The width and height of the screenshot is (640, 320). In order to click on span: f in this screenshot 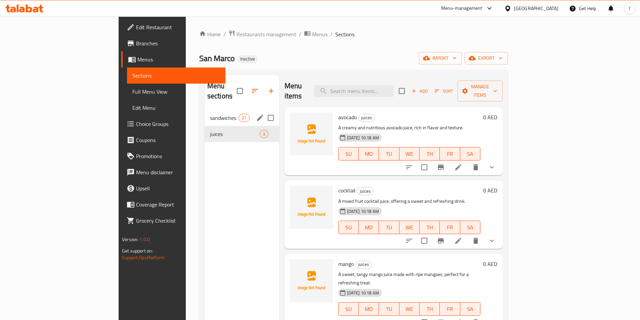, I will do `click(630, 8)`.